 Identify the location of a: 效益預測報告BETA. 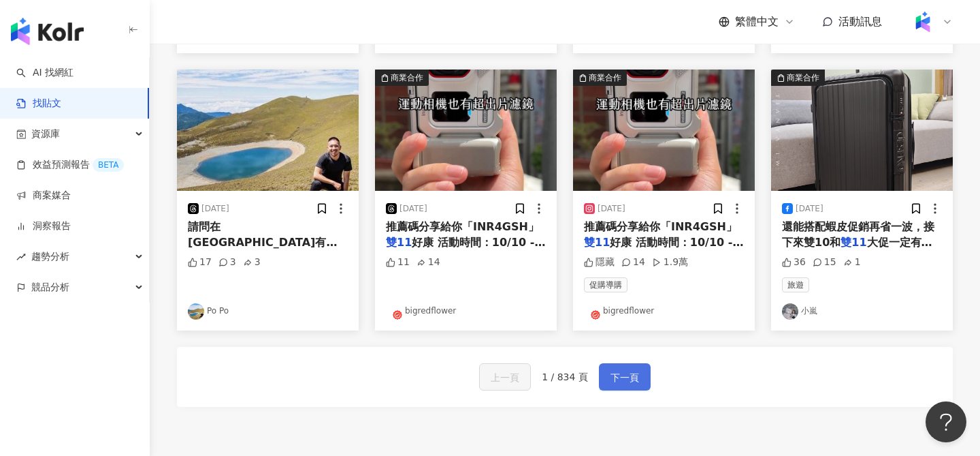
(70, 165).